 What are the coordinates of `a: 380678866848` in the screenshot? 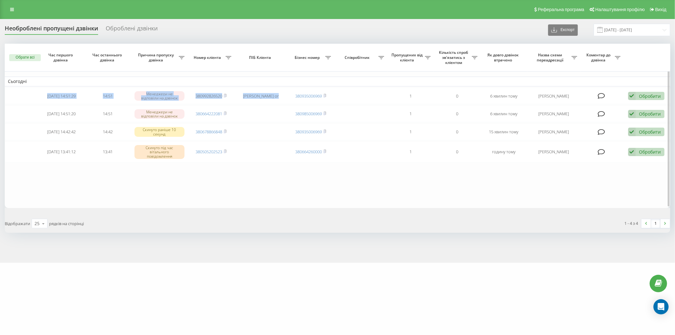 It's located at (209, 132).